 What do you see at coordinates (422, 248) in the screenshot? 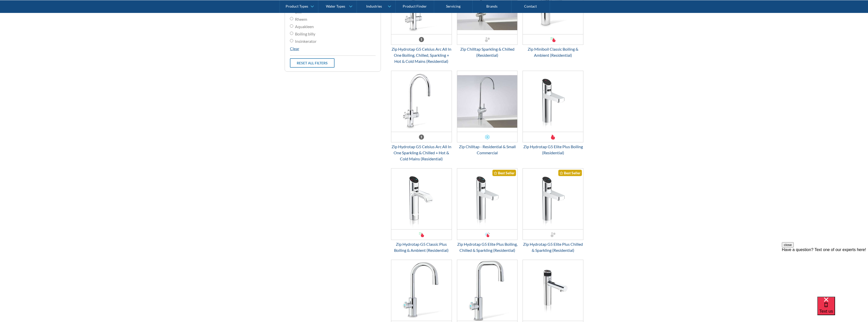
I see `div: Zip Hydrotap G5 Classic Plus Boiling & Ambient (Residential)` at bounding box center [422, 248].